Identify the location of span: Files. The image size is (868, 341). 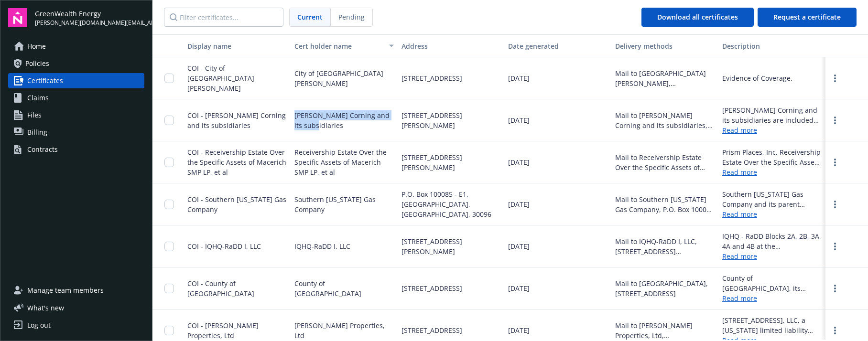
(34, 115).